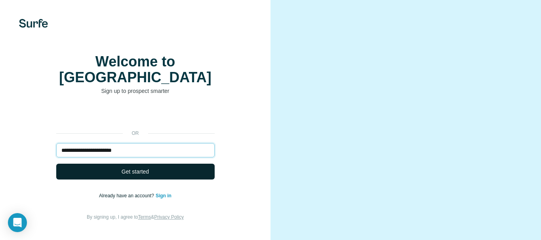 Image resolution: width=541 pixels, height=240 pixels. I want to click on p: Sign up to prospect smarter, so click(135, 91).